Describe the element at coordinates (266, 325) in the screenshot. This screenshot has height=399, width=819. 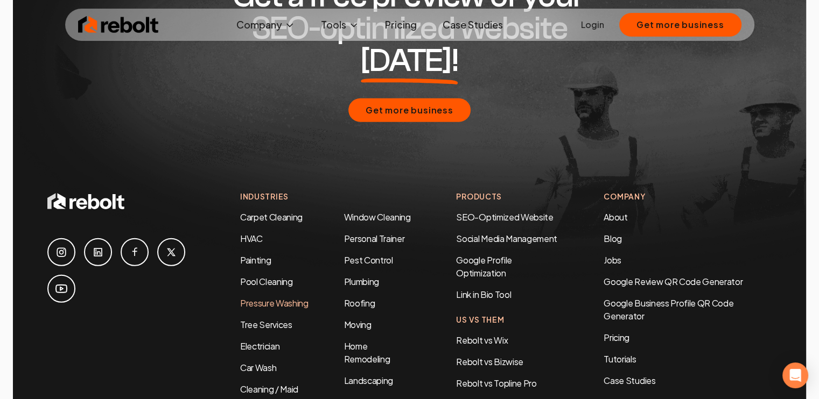
I see `a: Tree Services` at that location.